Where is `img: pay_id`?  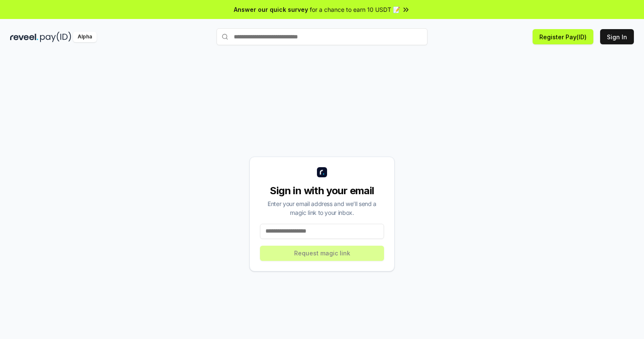 img: pay_id is located at coordinates (56, 37).